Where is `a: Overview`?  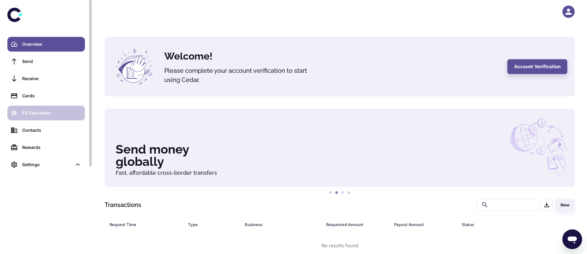
a: Overview is located at coordinates (46, 44).